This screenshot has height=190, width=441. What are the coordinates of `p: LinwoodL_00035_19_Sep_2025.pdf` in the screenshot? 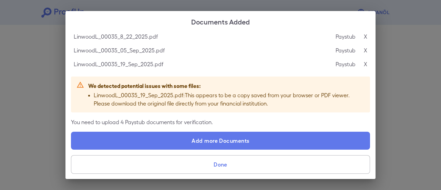 It's located at (119, 64).